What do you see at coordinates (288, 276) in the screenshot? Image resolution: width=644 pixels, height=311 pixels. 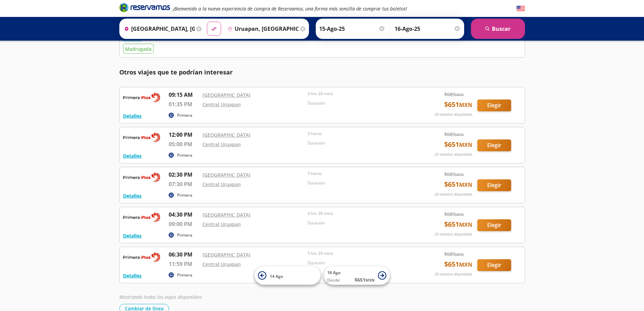 I see `button: 14 Ago` at bounding box center [288, 276].